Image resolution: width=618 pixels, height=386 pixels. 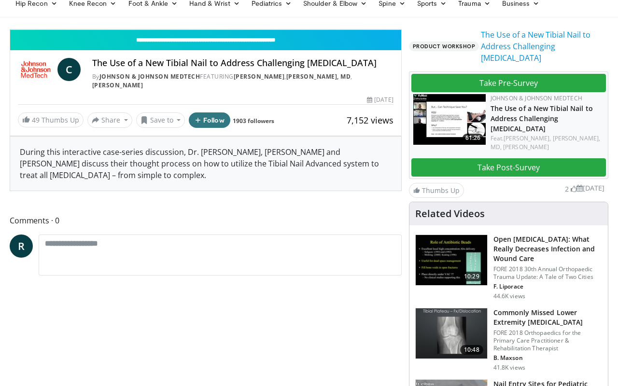 I want to click on span: C, so click(x=69, y=70).